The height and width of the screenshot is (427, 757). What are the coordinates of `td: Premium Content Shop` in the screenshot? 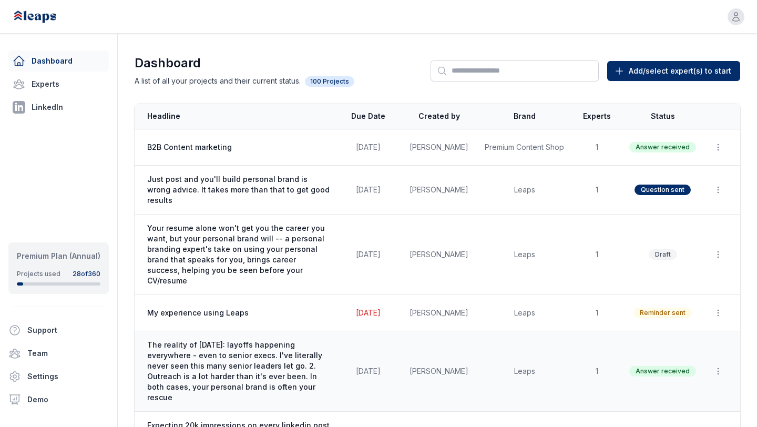 It's located at (524, 147).